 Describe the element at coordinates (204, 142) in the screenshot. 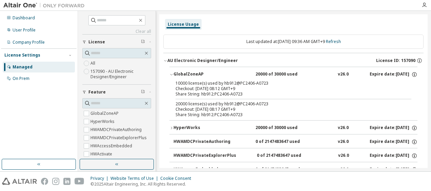

I see `div: HWAMDCPrivateAuthoring` at that location.